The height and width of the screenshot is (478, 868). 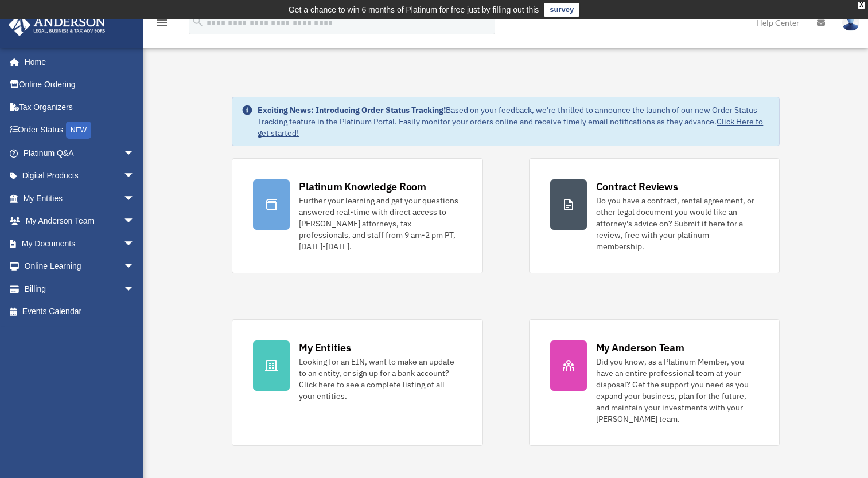 I want to click on a: My Entitiesarrow_drop_down, so click(x=80, y=198).